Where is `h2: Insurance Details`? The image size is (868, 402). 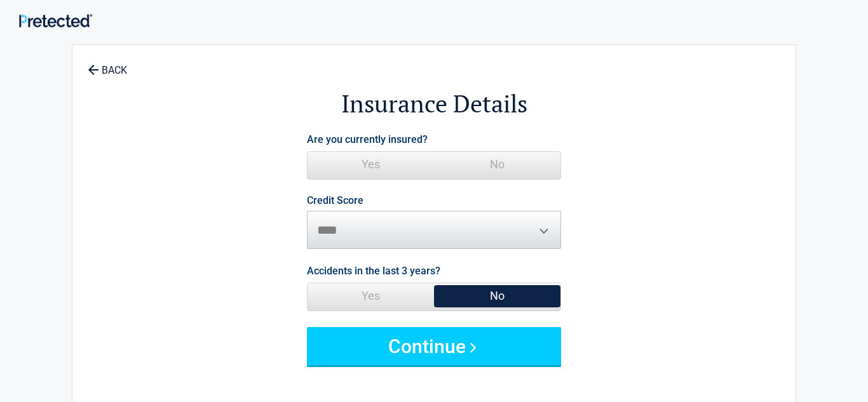 h2: Insurance Details is located at coordinates (434, 103).